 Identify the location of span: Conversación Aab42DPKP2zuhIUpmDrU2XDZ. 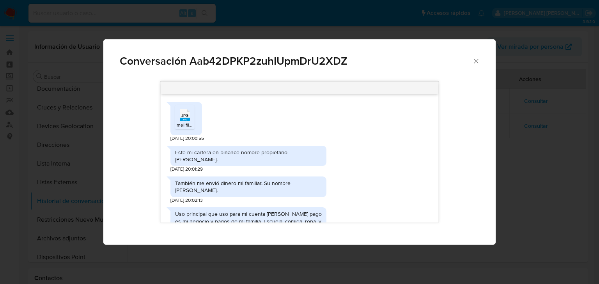
(296, 61).